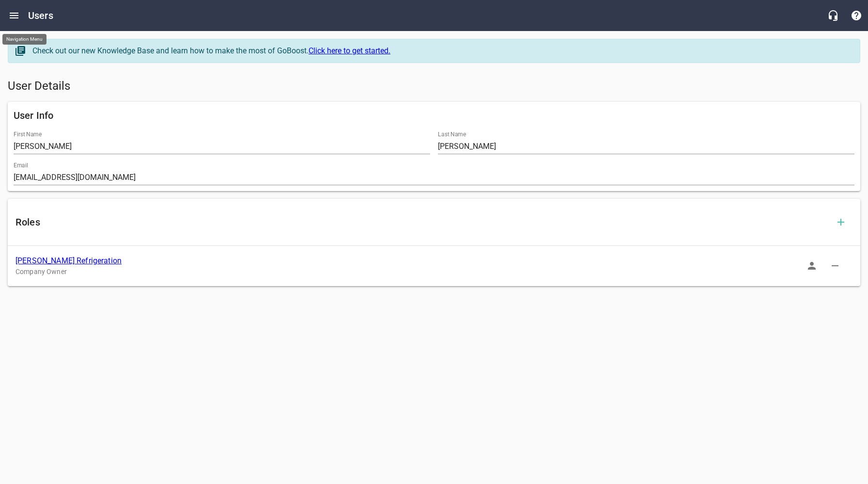  I want to click on h6: Roles, so click(423, 222).